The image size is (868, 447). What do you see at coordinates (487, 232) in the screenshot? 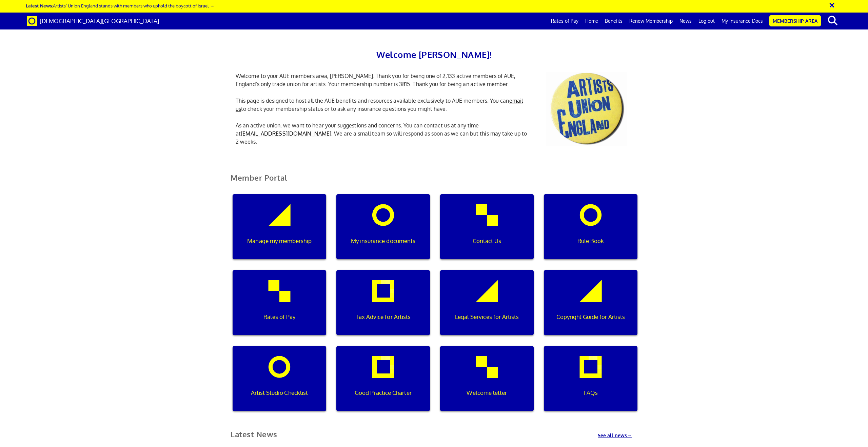
I see `a: Contact Us` at bounding box center [487, 232].